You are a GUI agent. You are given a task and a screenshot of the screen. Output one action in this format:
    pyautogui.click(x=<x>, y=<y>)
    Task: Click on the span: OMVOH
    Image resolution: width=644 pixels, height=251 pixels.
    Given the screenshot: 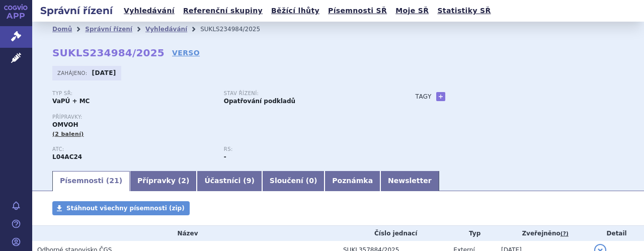 What is the action you would take?
    pyautogui.click(x=65, y=125)
    